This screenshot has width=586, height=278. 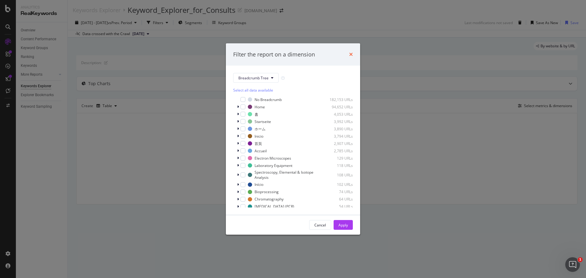 I want to click on div: Electron Microscopes, so click(x=273, y=158).